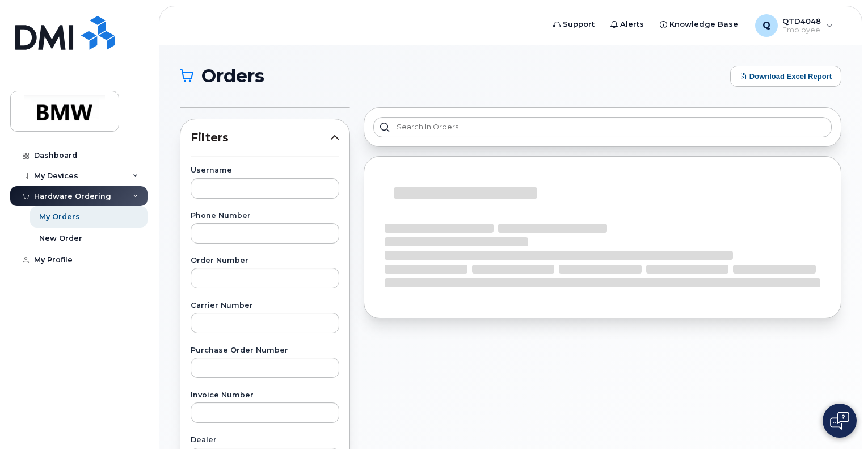 The height and width of the screenshot is (449, 868). What do you see at coordinates (232, 76) in the screenshot?
I see `span: Orders` at bounding box center [232, 76].